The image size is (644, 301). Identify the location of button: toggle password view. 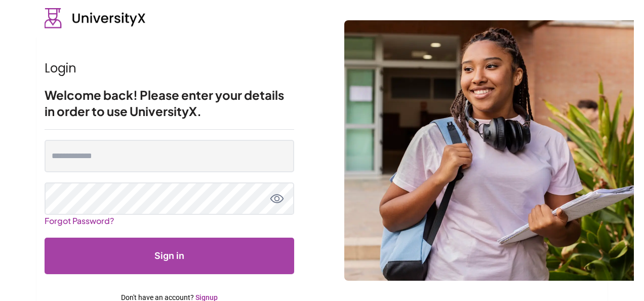
(277, 198).